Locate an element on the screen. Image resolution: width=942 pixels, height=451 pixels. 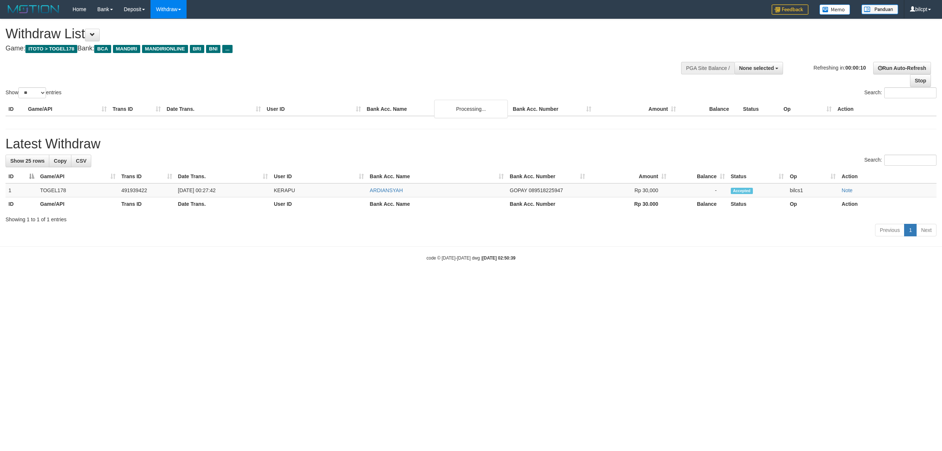
div: Showing 1 to 1 of 1 entries is located at coordinates (471, 218).